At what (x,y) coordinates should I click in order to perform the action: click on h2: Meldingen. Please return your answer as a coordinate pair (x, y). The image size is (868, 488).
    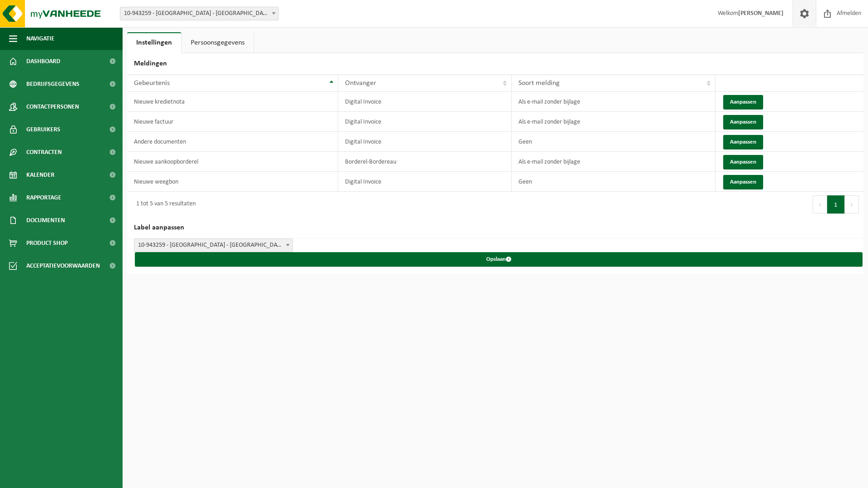
    Looking at the image, I should click on (495, 64).